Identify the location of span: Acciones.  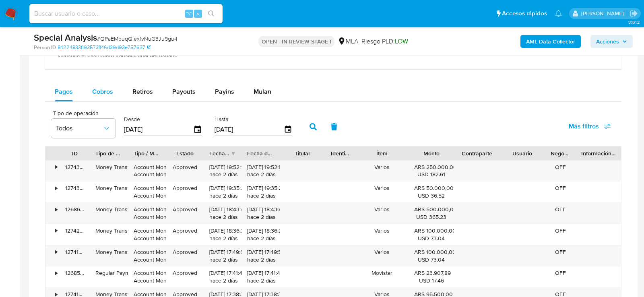
(607, 41).